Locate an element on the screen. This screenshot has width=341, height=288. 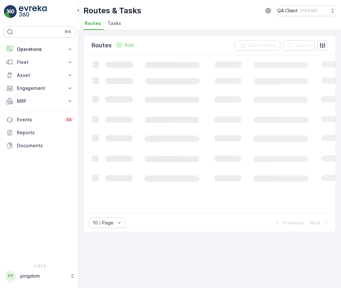
p: ⌘B is located at coordinates (68, 32).